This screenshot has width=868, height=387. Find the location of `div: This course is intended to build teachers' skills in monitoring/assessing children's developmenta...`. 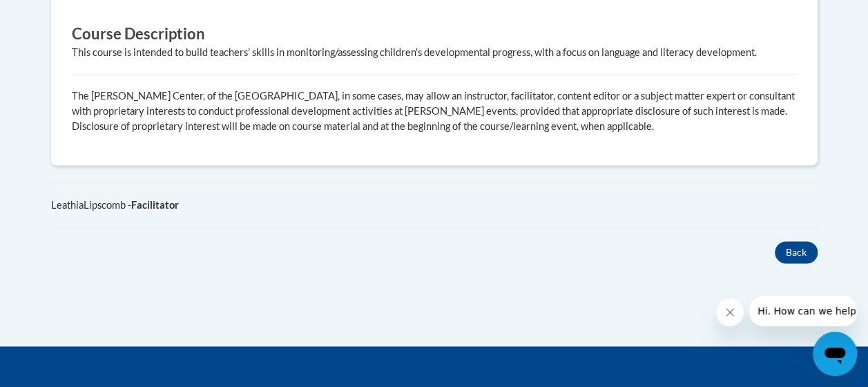

div: This course is intended to build teachers' skills in monitoring/assessing children's developmenta... is located at coordinates (435, 52).